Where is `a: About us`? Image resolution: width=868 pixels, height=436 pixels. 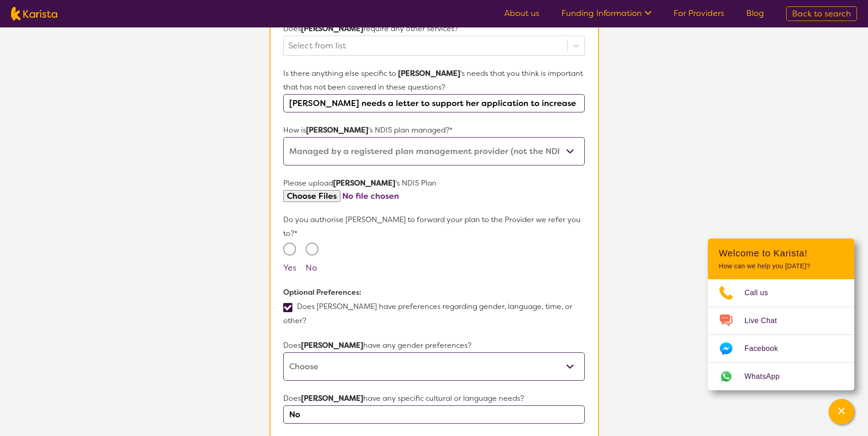 a: About us is located at coordinates (521, 14).